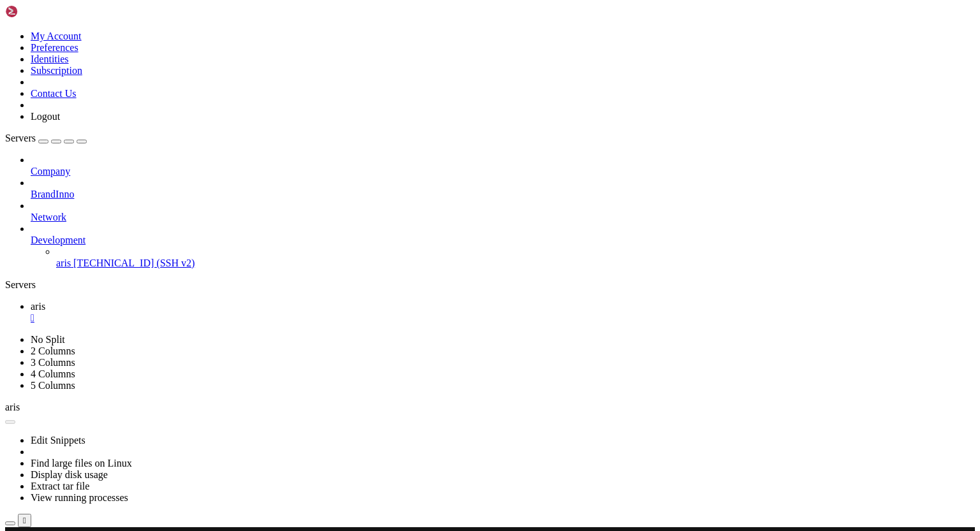 The height and width of the screenshot is (531, 980). Describe the element at coordinates (79, 498) in the screenshot. I see `a: View running processes` at that location.